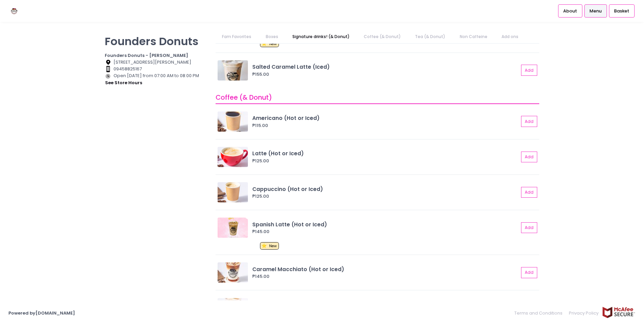 The width and height of the screenshot is (644, 324). Describe the element at coordinates (233, 71) in the screenshot. I see `img: Salted Caramel Latte (Iced)` at that location.